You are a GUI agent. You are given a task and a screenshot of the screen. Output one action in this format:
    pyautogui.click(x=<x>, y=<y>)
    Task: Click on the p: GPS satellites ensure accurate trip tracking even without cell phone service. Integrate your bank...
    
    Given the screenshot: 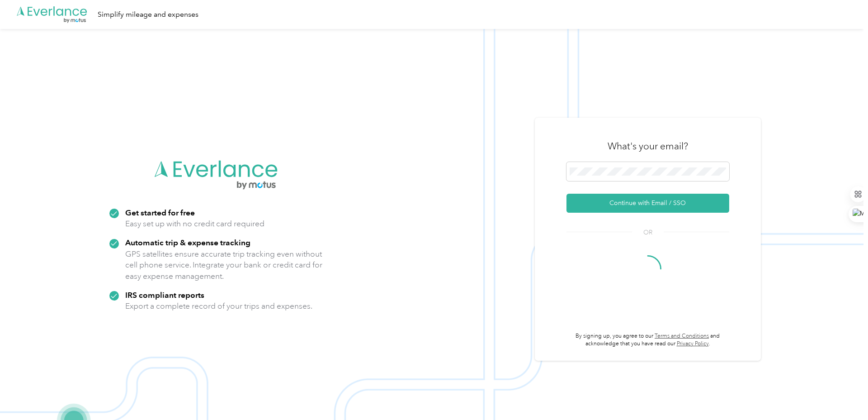 What is the action you would take?
    pyautogui.click(x=224, y=265)
    